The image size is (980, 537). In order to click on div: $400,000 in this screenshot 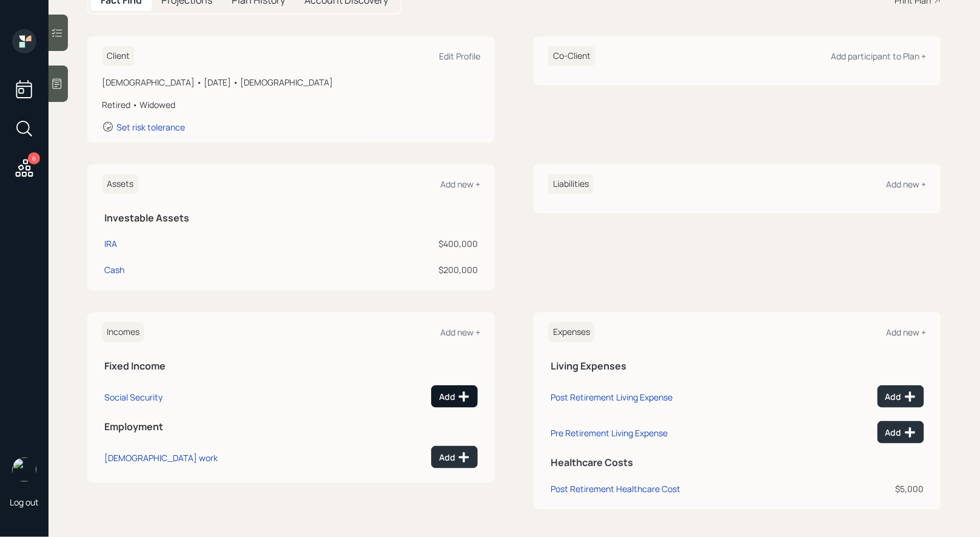, I will do `click(359, 243)`.